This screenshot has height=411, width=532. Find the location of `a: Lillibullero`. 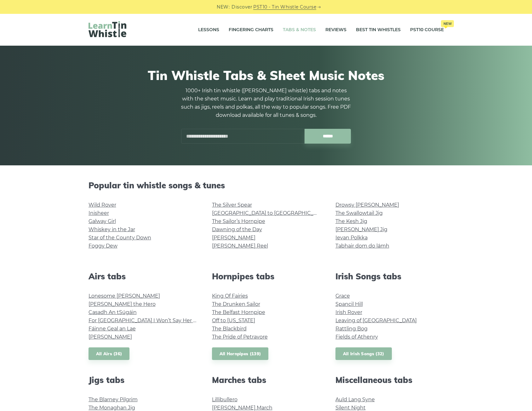

a: Lillibullero is located at coordinates (225, 399).